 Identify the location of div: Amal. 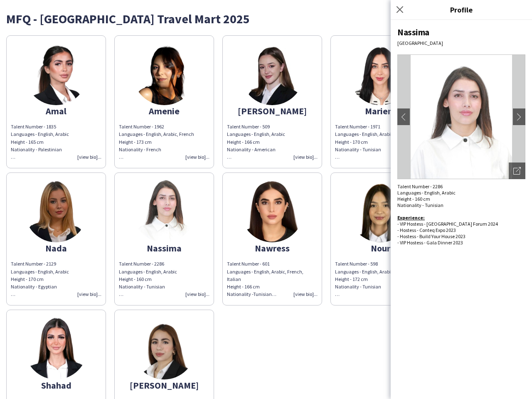
(56, 111).